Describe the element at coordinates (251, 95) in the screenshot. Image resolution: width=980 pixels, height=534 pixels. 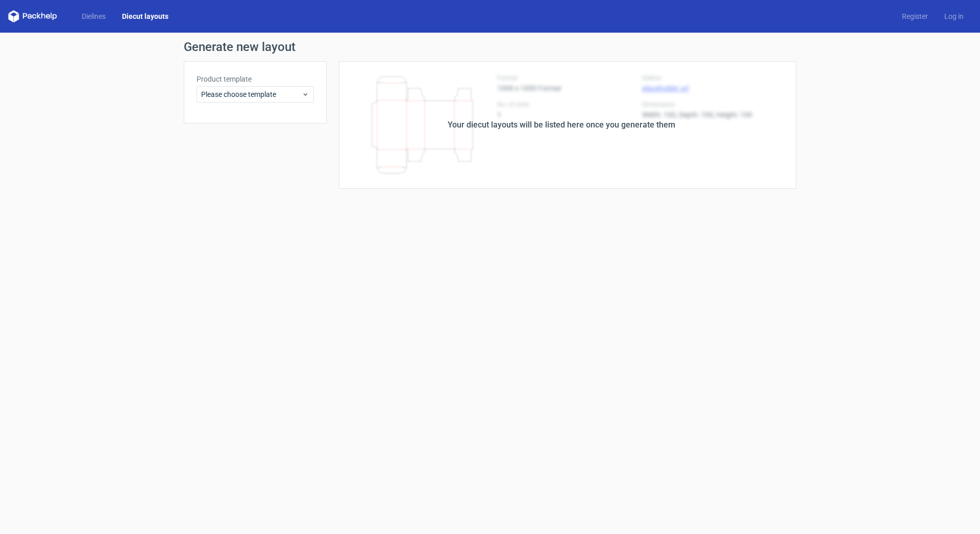
I see `span: Please choose template` at that location.